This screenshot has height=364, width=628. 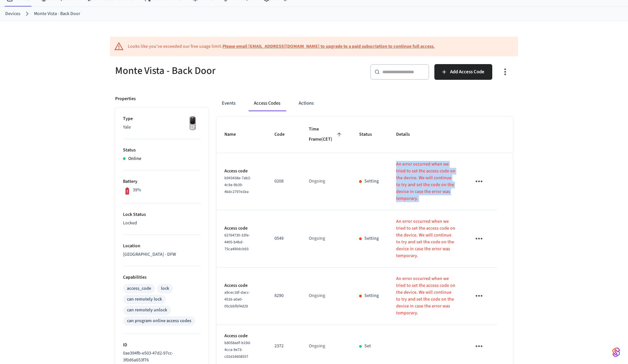 I want to click on button: Actions, so click(x=306, y=103).